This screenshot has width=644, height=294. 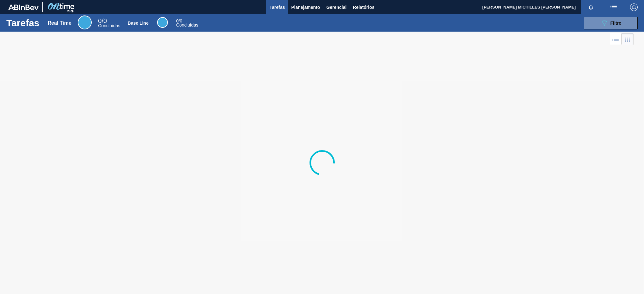 I want to click on img: Logout, so click(x=634, y=7).